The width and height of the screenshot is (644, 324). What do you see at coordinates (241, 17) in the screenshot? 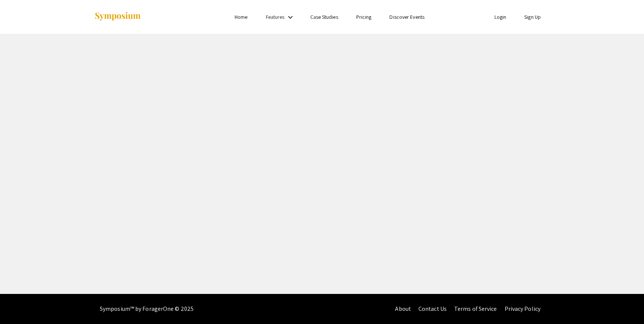
I see `a: Home` at bounding box center [241, 17].